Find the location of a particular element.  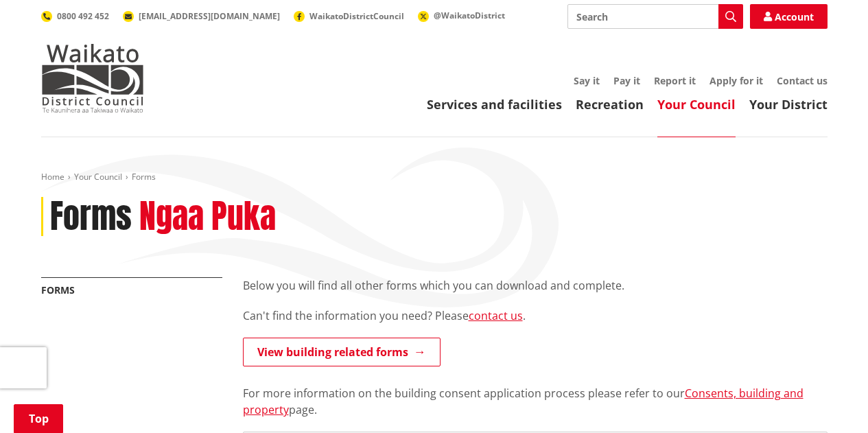

a: Report it is located at coordinates (675, 80).